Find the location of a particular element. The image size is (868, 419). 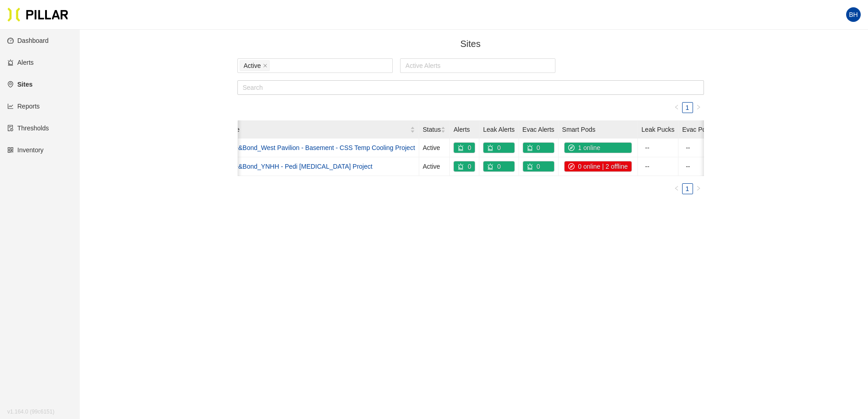

th: Evac Pods is located at coordinates (698, 129).